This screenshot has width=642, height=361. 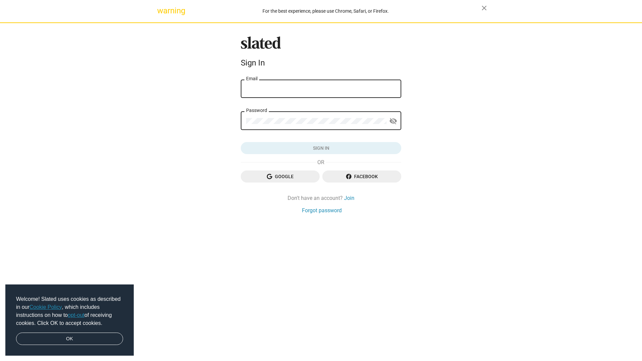 What do you see at coordinates (321, 63) in the screenshot?
I see `div: Sign In` at bounding box center [321, 63].